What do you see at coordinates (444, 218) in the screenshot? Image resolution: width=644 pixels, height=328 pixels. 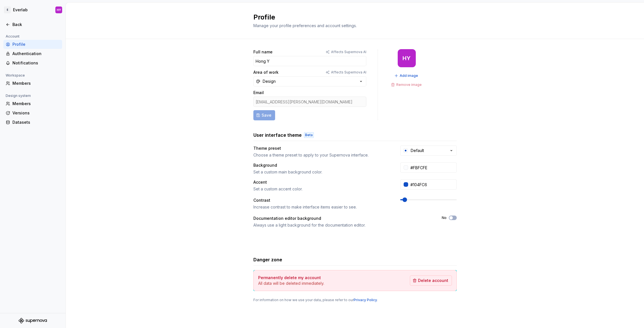 I see `label: No` at bounding box center [444, 218].